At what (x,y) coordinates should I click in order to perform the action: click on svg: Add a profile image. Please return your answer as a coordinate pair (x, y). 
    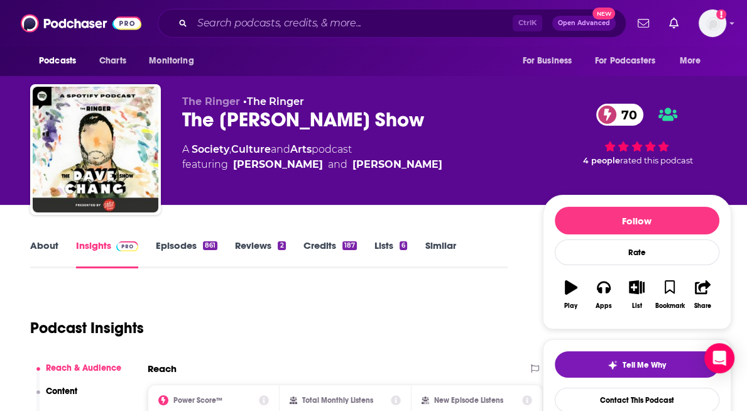
    Looking at the image, I should click on (721, 14).